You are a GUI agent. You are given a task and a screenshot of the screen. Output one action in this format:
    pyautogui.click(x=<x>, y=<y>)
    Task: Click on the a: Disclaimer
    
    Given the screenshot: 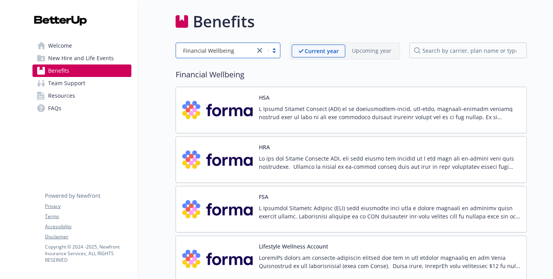 What is the action you would take?
    pyautogui.click(x=88, y=237)
    